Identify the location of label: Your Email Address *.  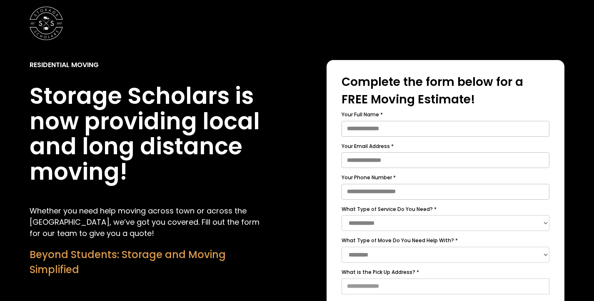
(445, 146).